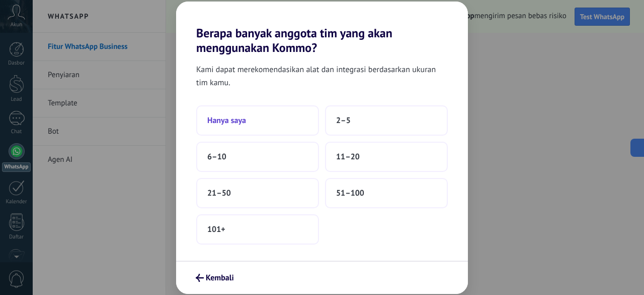 Image resolution: width=644 pixels, height=295 pixels. Describe the element at coordinates (215, 277) in the screenshot. I see `button: Kembali` at that location.